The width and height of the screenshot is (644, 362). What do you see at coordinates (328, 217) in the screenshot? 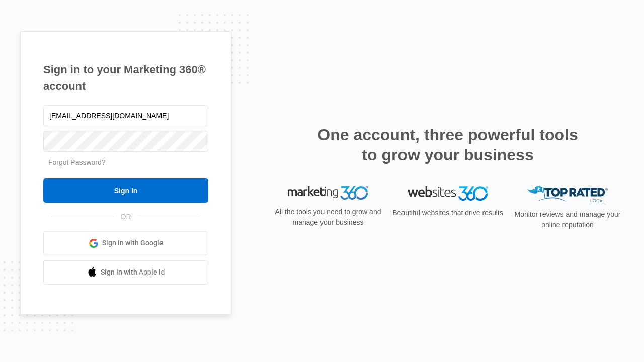
I see `p: All the tools you need to grow and manage your business` at bounding box center [328, 217].